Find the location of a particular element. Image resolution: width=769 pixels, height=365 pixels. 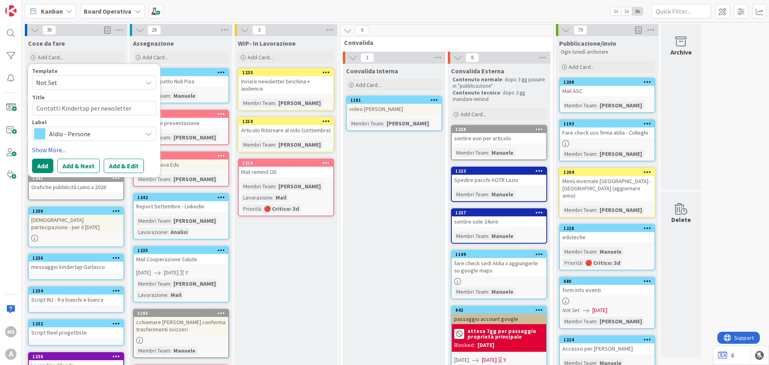

div: sentire eon per articolo is located at coordinates (499, 138).